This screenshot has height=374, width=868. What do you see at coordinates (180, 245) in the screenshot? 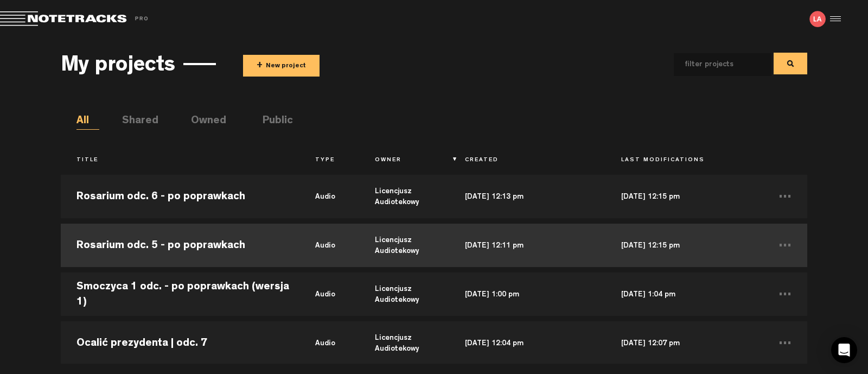
I see `td: Rosarium odc. 5 - po poprawkach` at bounding box center [180, 245].